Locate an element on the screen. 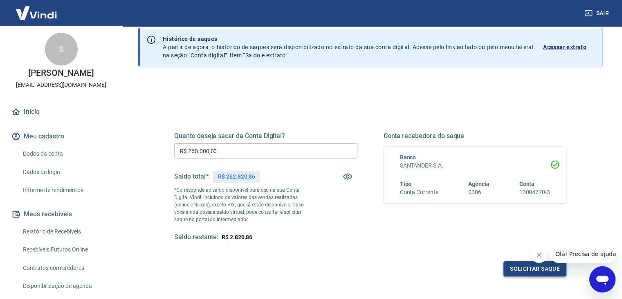 This screenshot has height=299, width=622. p: Histórico de saques is located at coordinates (348, 39).